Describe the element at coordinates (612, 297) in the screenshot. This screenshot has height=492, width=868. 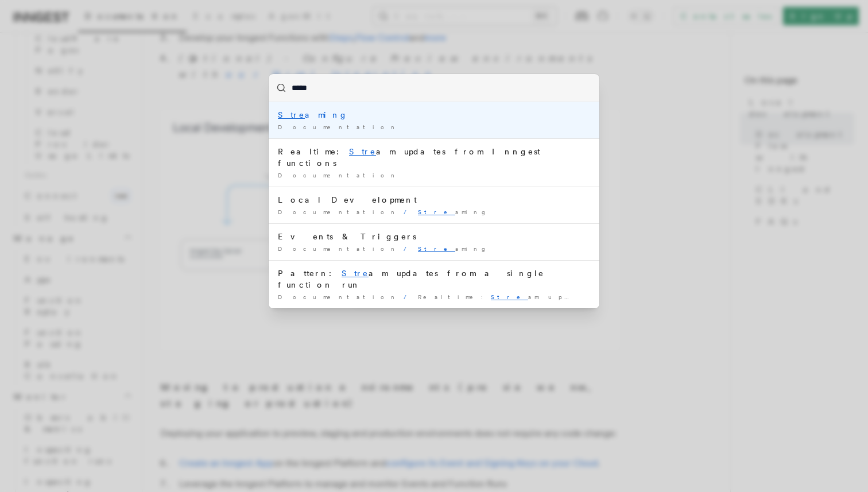
I see `span: Realtime: am updates from Inngest functions` at that location.